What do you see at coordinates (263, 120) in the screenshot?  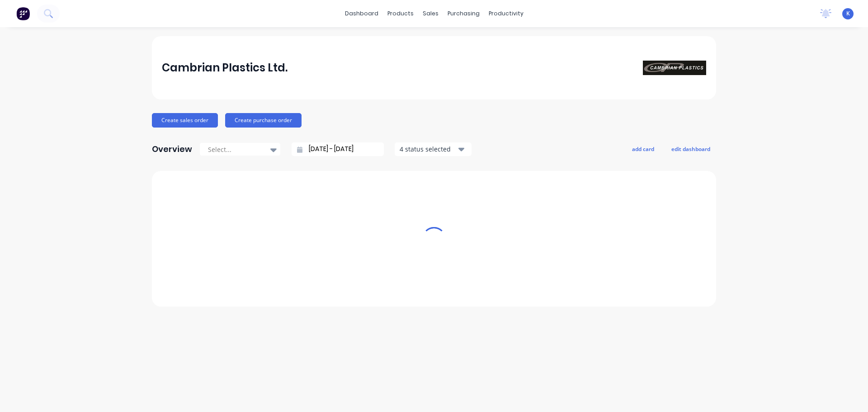 I see `button: Create purchase order` at bounding box center [263, 120].